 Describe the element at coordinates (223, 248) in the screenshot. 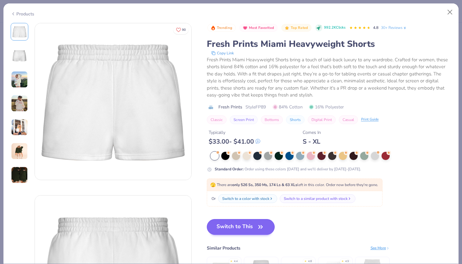

I see `div: Similar Products` at that location.